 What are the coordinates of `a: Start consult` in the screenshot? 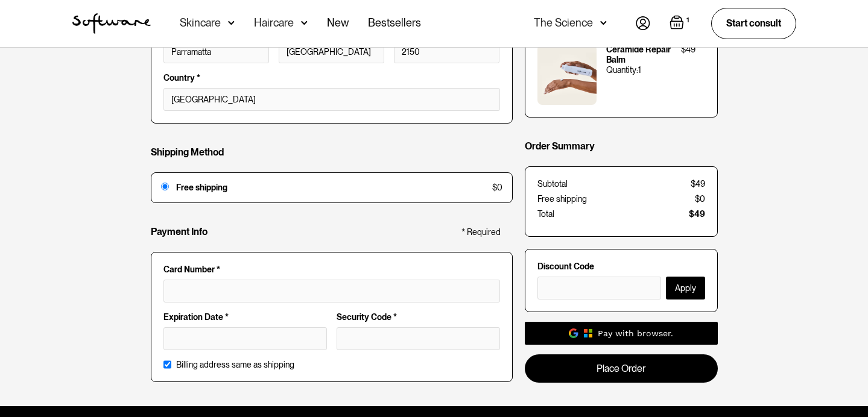 It's located at (753, 23).